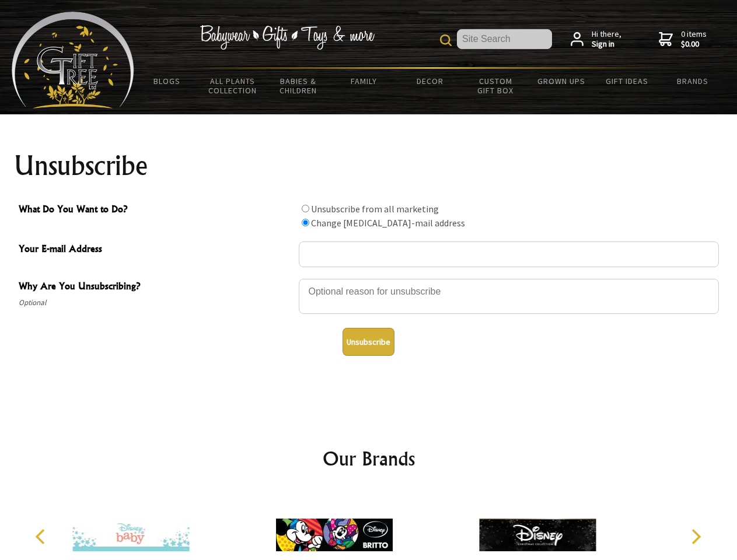  I want to click on span: Hi there,, so click(607, 39).